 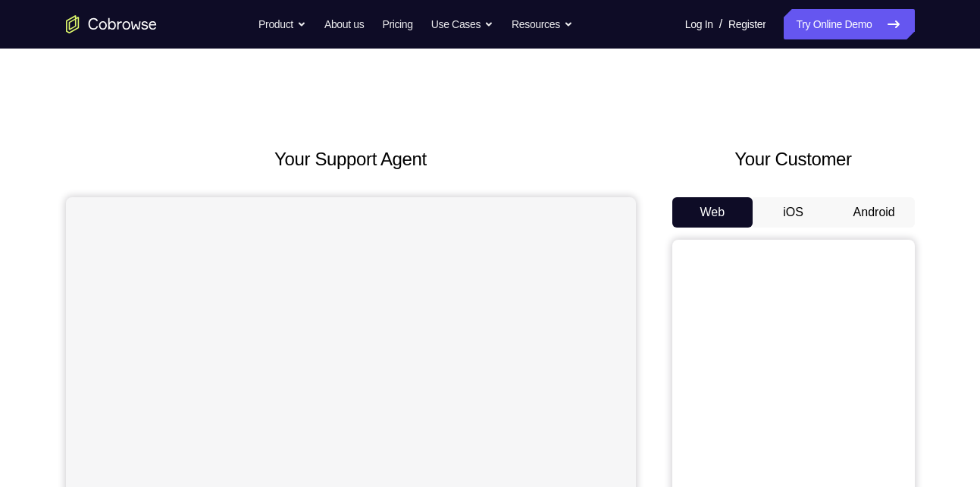 I want to click on a: Try Online Demo, so click(x=849, y=24).